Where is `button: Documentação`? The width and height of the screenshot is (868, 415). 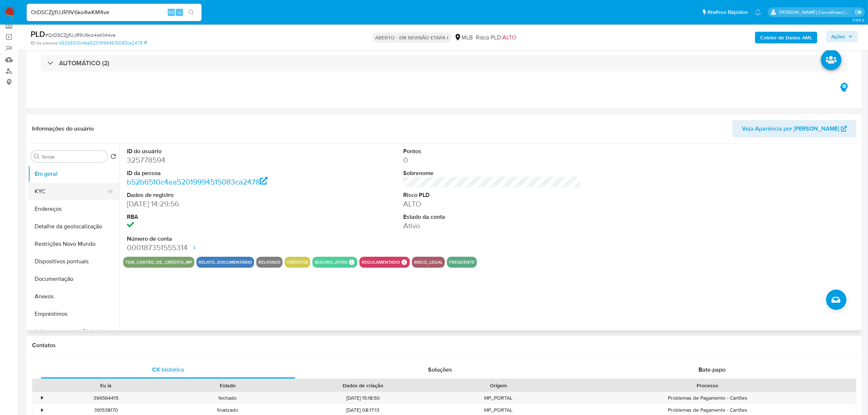 button: Documentação is located at coordinates (74, 279).